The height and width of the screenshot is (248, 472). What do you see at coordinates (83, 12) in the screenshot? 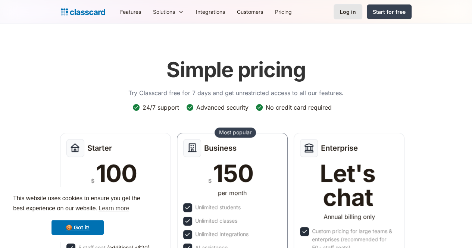
I see `a: home` at bounding box center [83, 12].